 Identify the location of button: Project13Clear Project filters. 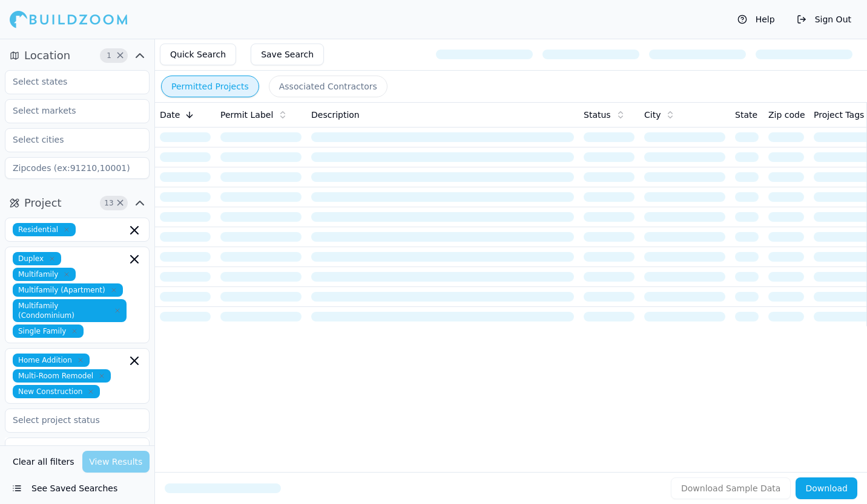
(77, 203).